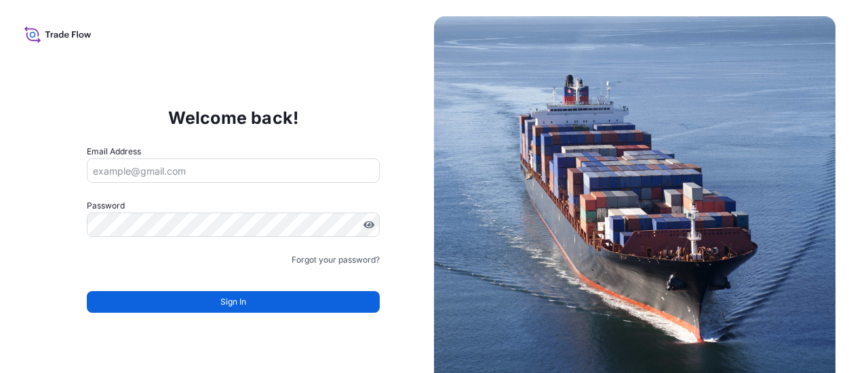  What do you see at coordinates (114, 152) in the screenshot?
I see `label: Email Address` at bounding box center [114, 152].